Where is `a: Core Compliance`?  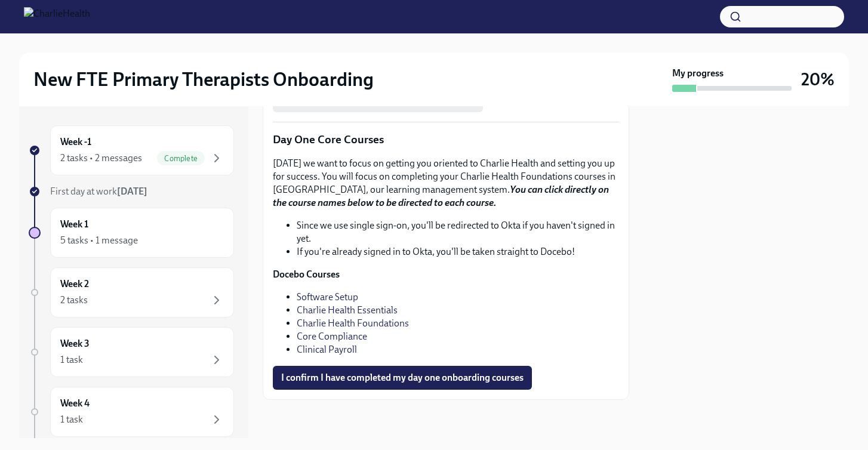 a: Core Compliance is located at coordinates (332, 336).